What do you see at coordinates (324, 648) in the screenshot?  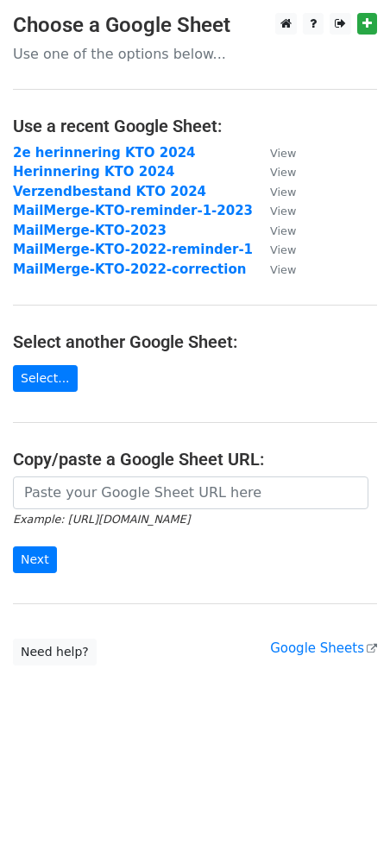 I see `a: Google Sheets` at bounding box center [324, 648].